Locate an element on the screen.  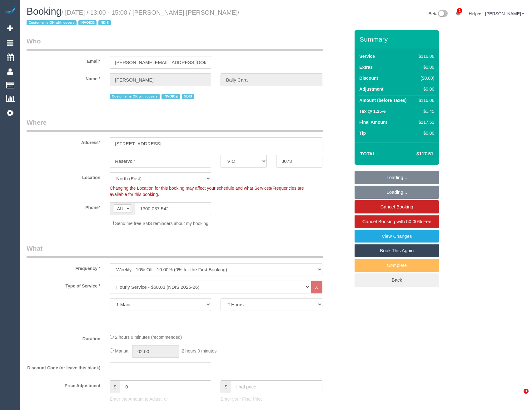
span: 2 hours 0 minutes (recommended) is located at coordinates (148, 337).